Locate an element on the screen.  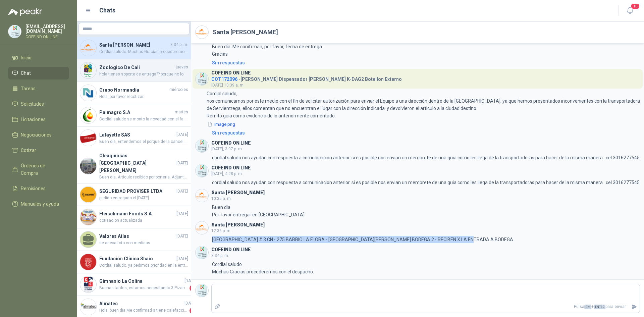
h4: Zoologico De Cali is located at coordinates (137, 67).